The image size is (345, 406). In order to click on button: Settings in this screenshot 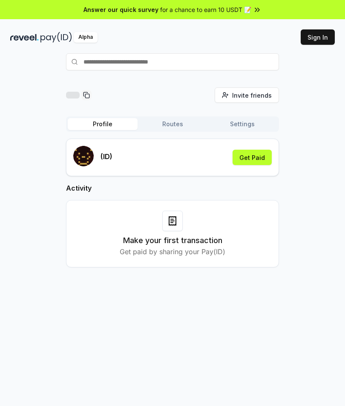, I will do `click(243, 124)`.